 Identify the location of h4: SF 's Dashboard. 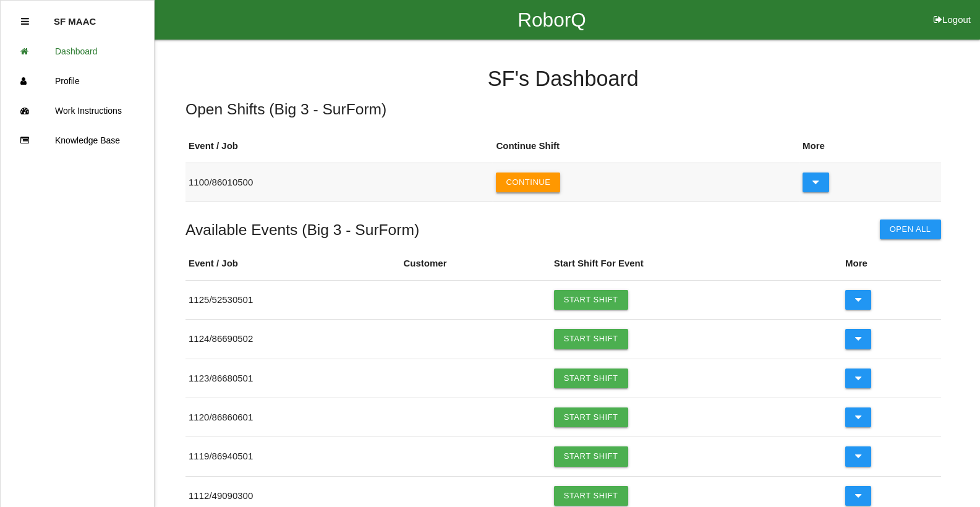
(564, 79).